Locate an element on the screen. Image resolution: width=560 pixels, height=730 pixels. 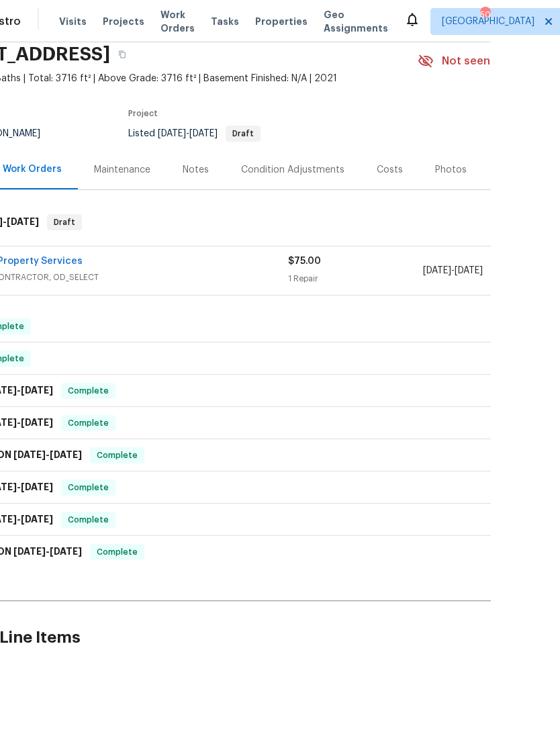
span: Projects is located at coordinates (124, 22).